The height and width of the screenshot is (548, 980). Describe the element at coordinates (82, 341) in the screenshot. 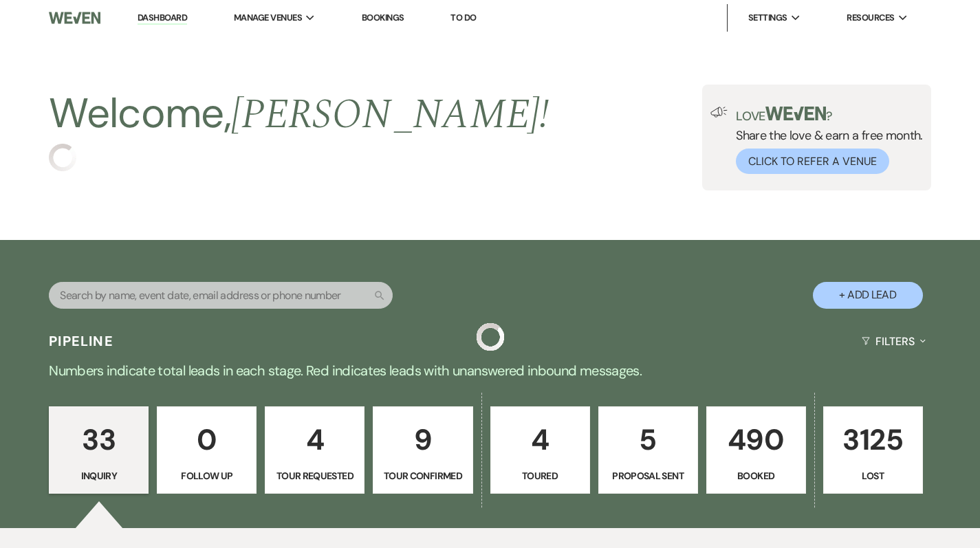

I see `h3: Pipeline` at that location.